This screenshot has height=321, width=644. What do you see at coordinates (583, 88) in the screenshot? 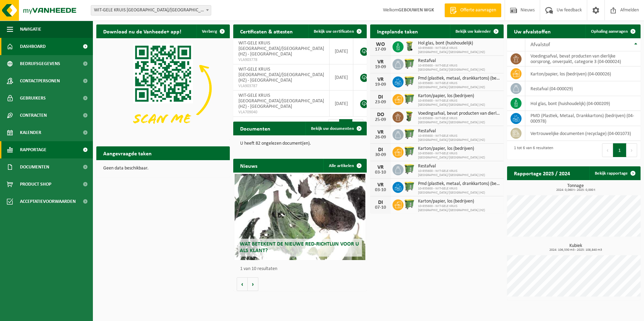
I see `td: restafval (04-000029)` at bounding box center [583, 88].